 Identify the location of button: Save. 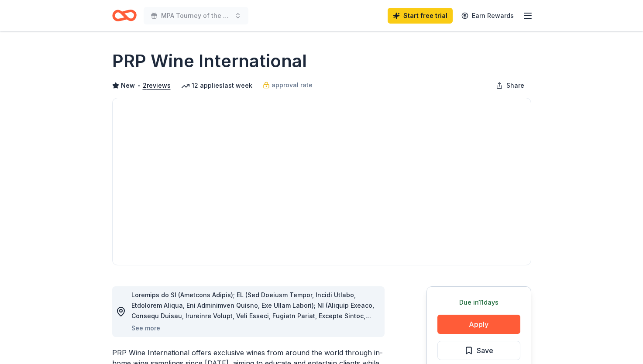
(479, 351).